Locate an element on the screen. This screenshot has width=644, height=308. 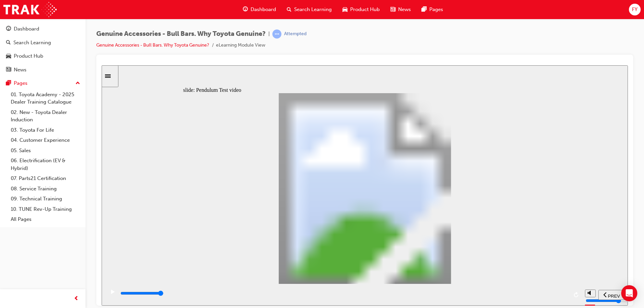
a: Dashboard is located at coordinates (42, 29).